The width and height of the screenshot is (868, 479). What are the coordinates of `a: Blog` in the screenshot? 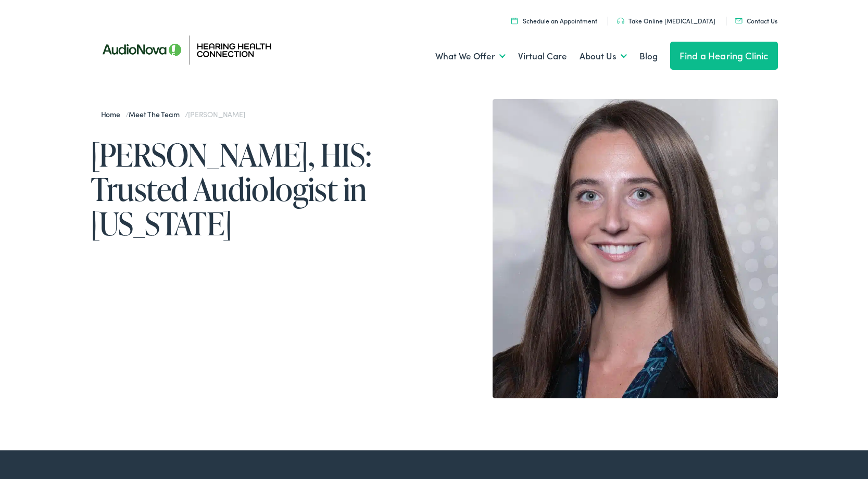 It's located at (648, 56).